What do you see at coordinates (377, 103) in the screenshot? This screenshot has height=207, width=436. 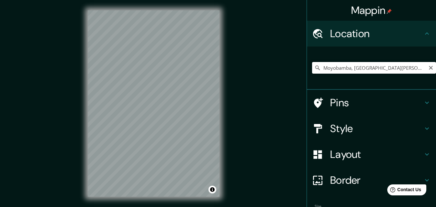 I see `h4: Pins` at bounding box center [377, 103].